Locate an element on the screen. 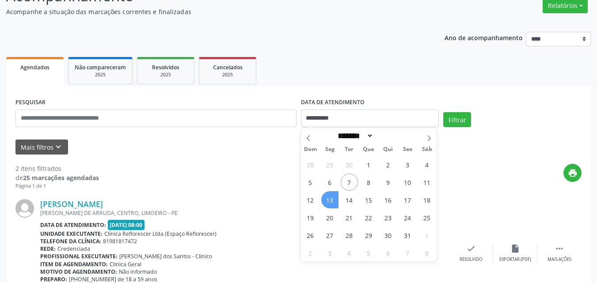 The image size is (597, 283). span: Clínica Reflorescer Ltda (Espaço Reflorescer) is located at coordinates (160, 234).